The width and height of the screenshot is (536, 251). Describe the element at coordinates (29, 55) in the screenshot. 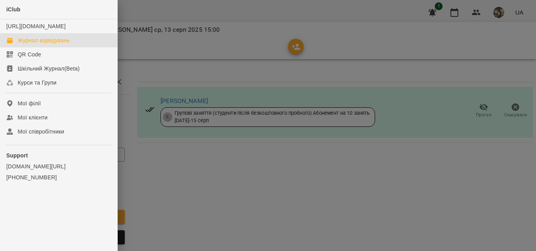

I see `div: QR Code` at that location.